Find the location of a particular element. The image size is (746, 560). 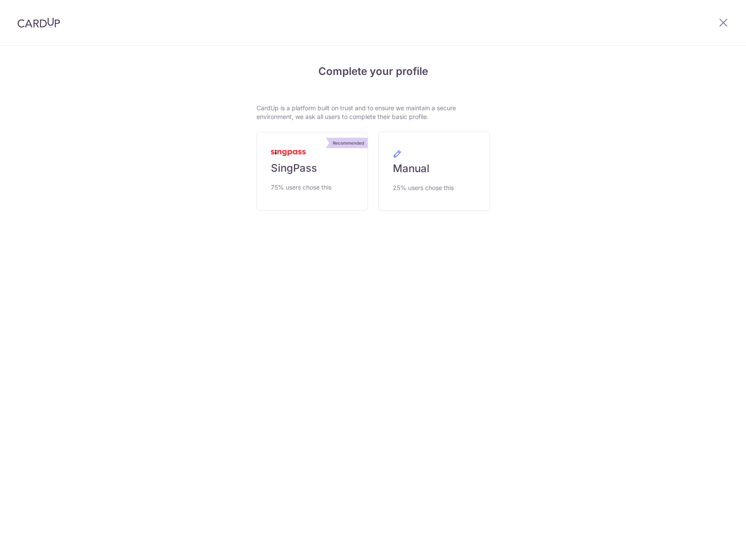

p: CardUp is a platform built on trust and to ensure we maintain a secure environment, we ask all us... is located at coordinates (373, 113).